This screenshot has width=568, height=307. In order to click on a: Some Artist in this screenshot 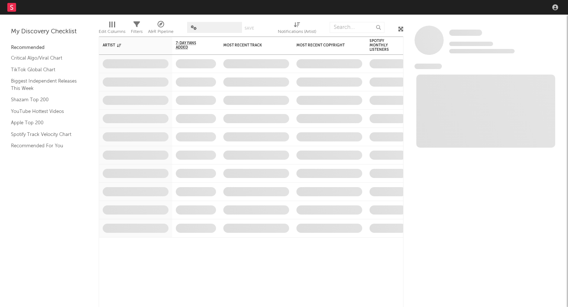, I will do `click(466, 33)`.